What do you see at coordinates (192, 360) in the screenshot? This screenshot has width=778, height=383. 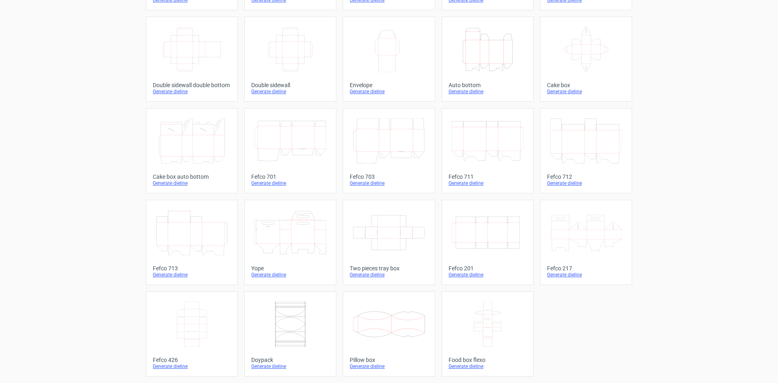 I see `div: Fefco 426` at bounding box center [192, 360].